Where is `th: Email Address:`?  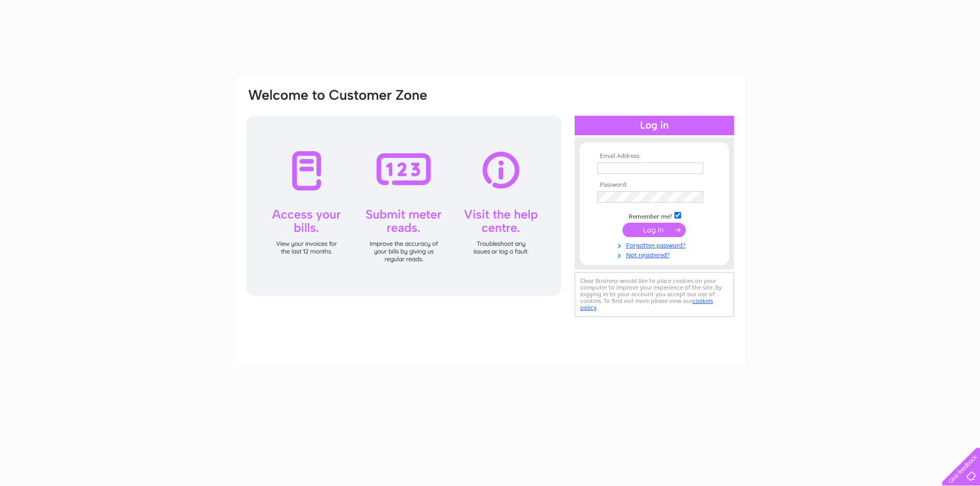
th: Email Address: is located at coordinates (654, 156).